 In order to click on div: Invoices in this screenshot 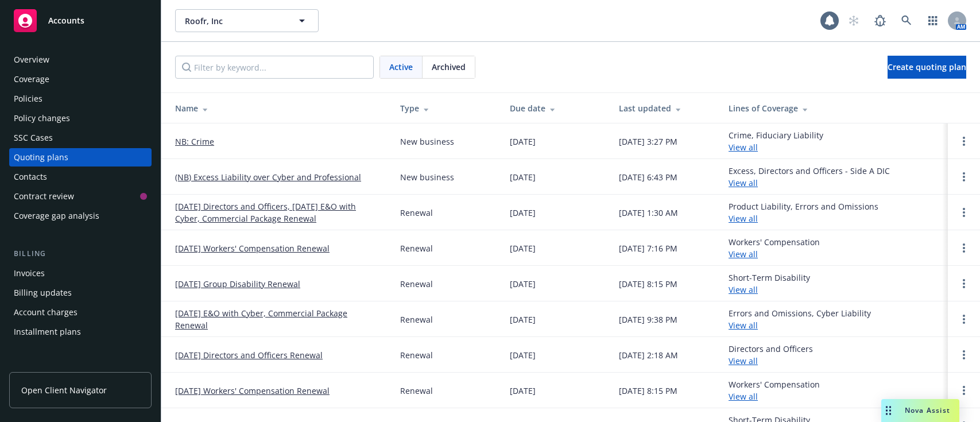, I will do `click(29, 273)`.